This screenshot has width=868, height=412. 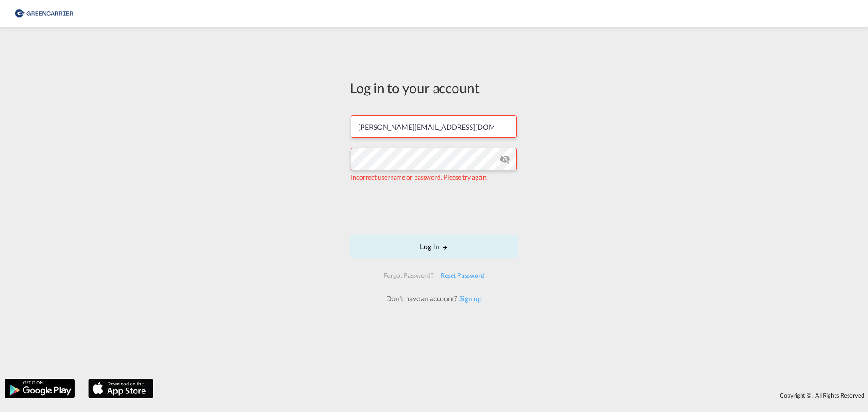 I want to click on div: Don't have an account?, so click(x=433, y=299).